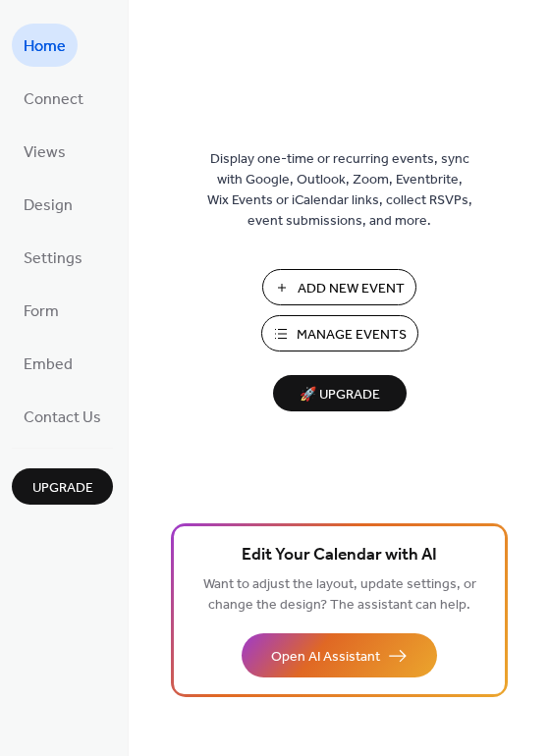 This screenshot has height=756, width=550. What do you see at coordinates (340, 190) in the screenshot?
I see `span: Display one-time or recurring events, sync with Google, Outlook, Zoom, Eventbrite, Wix Events or ...` at bounding box center [340, 190].